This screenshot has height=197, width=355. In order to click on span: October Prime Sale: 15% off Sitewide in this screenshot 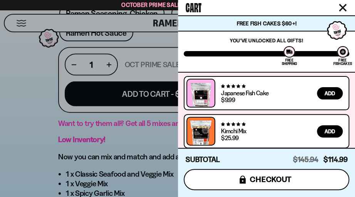, I will do `click(177, 5)`.